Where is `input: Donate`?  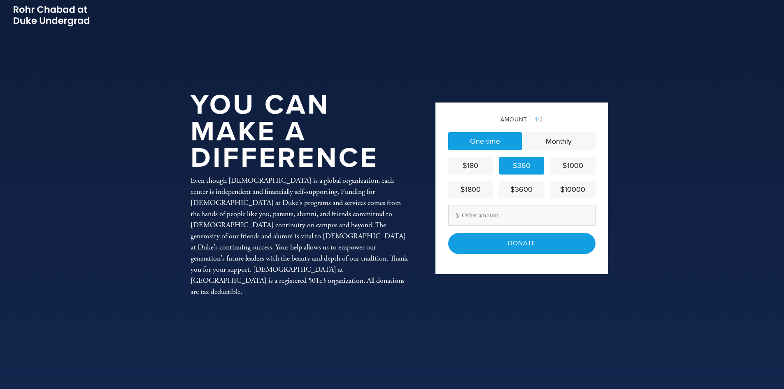
input: Donate is located at coordinates (522, 243).